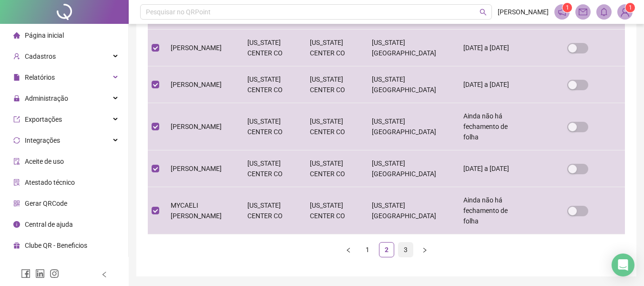 Image resolution: width=644 pixels, height=286 pixels. Describe the element at coordinates (54, 273) in the screenshot. I see `span: instagram` at that location.